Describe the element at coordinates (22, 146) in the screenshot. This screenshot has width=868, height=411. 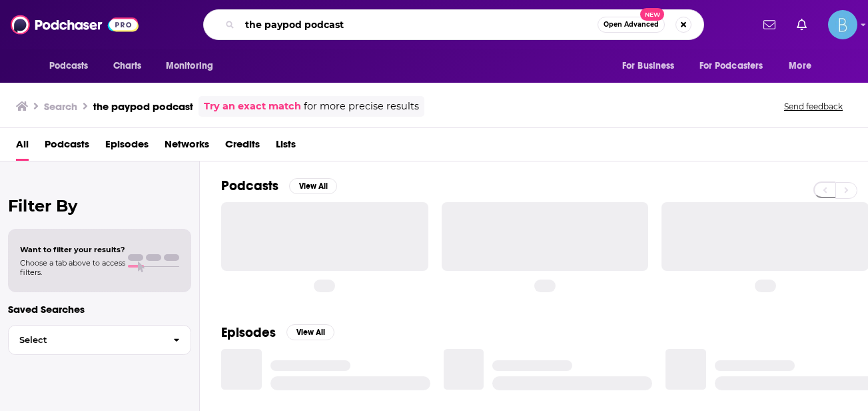
I see `a: All` at that location.